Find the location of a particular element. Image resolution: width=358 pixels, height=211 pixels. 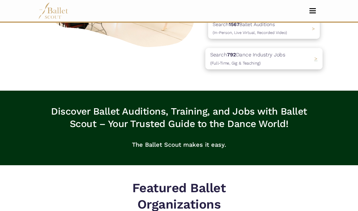

span: (Full-Time, Gig & Teaching) is located at coordinates (236, 63).